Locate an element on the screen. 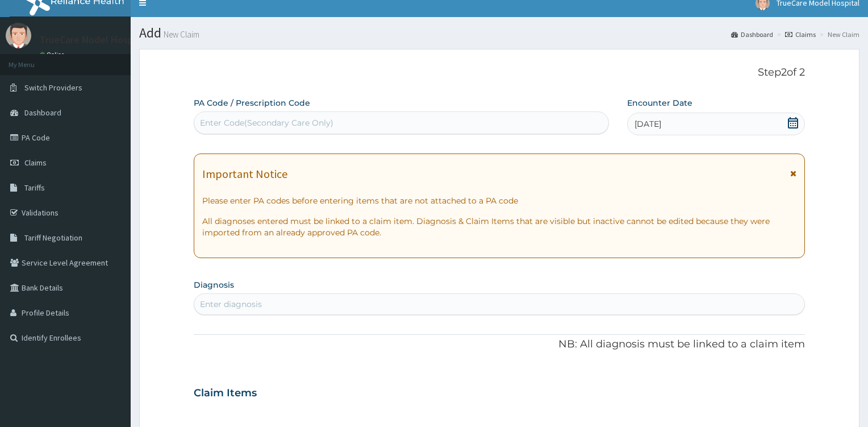  a: Online is located at coordinates (54, 54).